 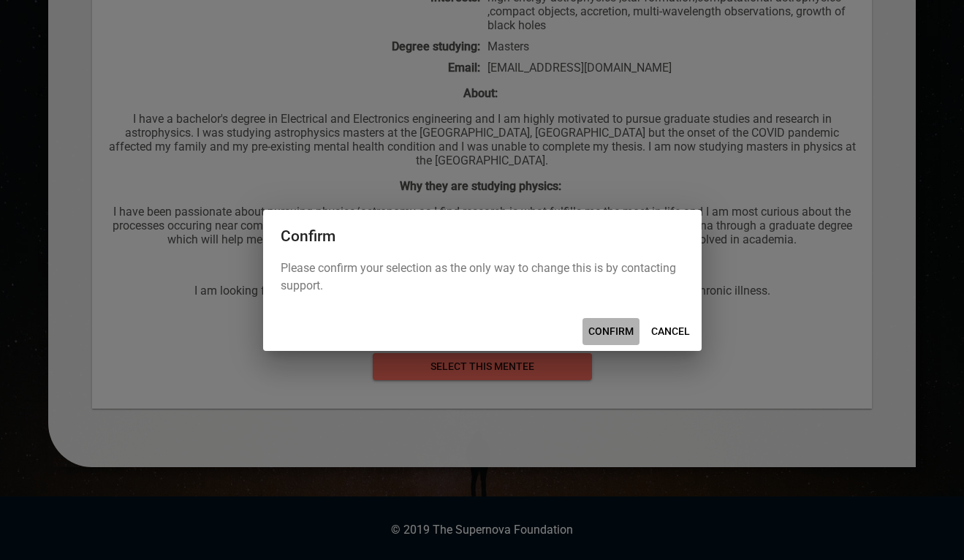 What do you see at coordinates (482, 277) in the screenshot?
I see `p: Please confirm your selection as the only way to change this is by contacting support.` at bounding box center [482, 277].